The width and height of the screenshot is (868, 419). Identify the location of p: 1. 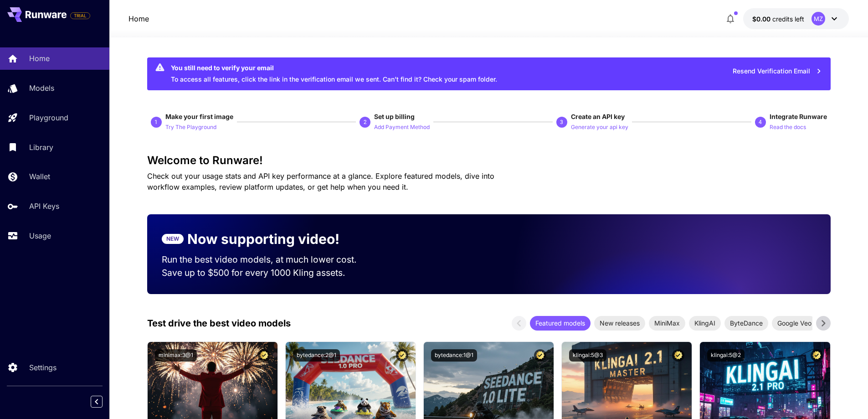
(156, 122).